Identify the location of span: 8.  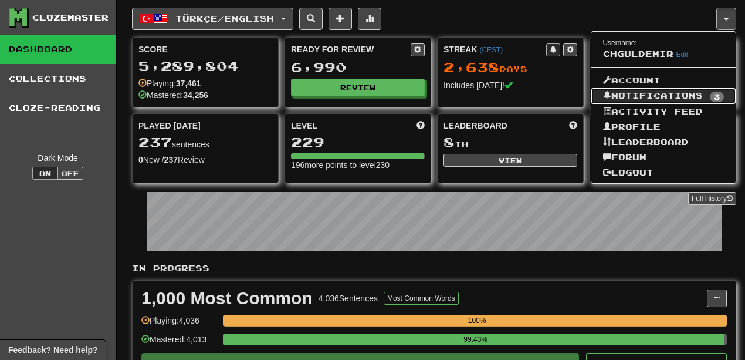
(449, 142).